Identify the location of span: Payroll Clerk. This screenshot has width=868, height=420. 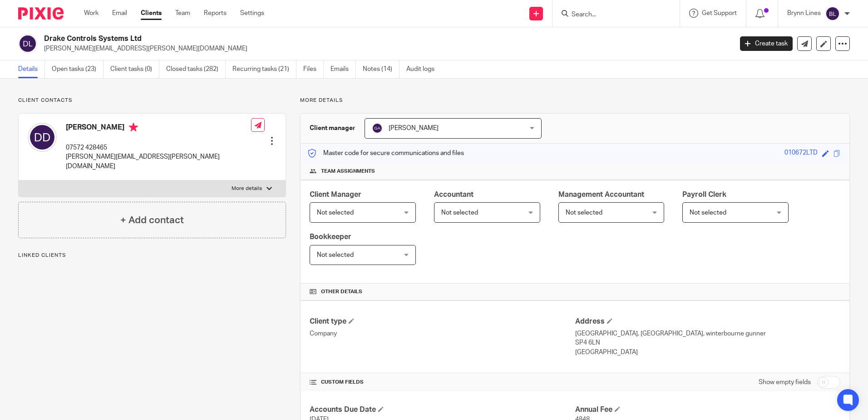
(704, 195).